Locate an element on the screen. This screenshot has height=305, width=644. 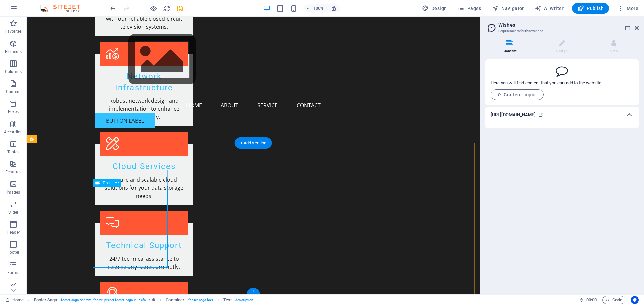
button: More is located at coordinates (628, 8).